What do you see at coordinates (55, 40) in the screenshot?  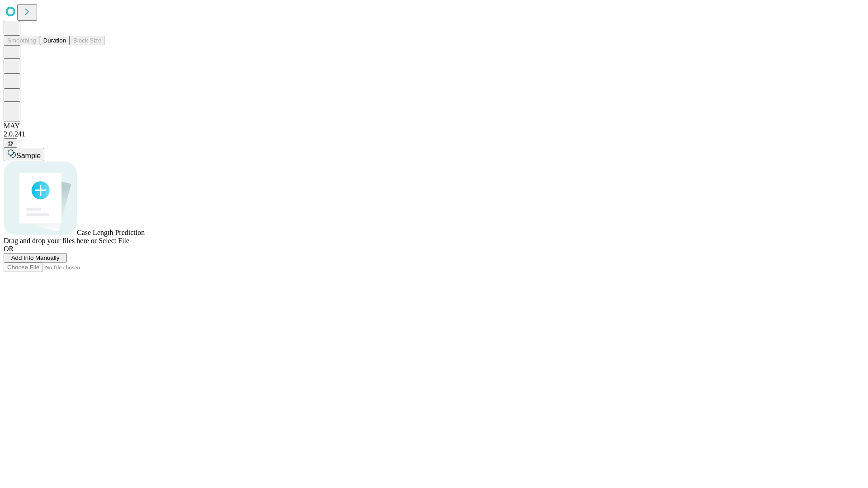 I see `button: Duration` at bounding box center [55, 40].